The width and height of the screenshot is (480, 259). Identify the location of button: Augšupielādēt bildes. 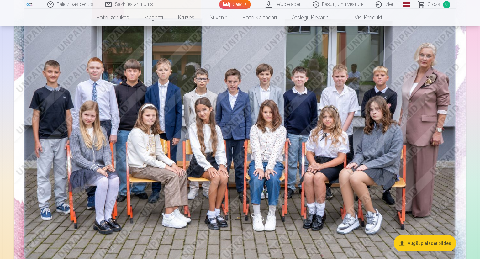
(425, 243).